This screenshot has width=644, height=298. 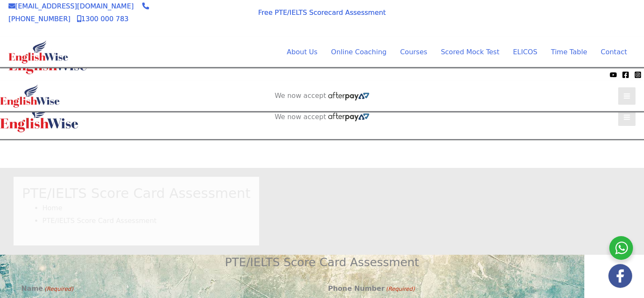 I want to click on span: Home, so click(x=52, y=207).